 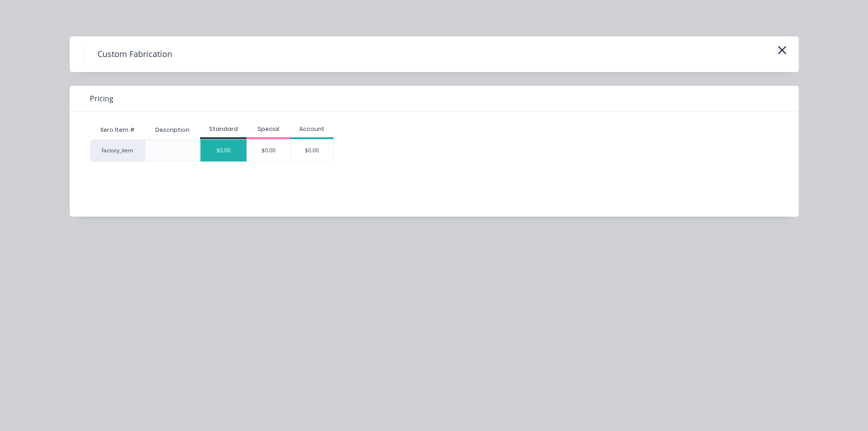 I want to click on div: Description, so click(x=172, y=130).